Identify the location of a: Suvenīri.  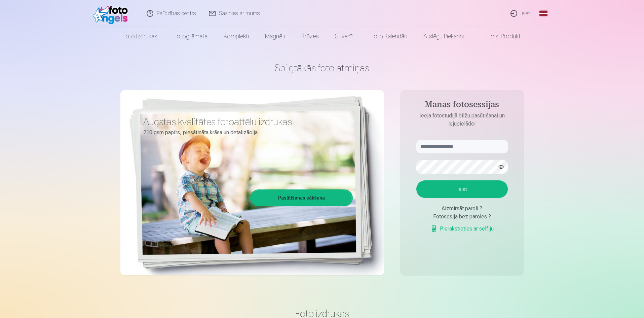
(345, 36).